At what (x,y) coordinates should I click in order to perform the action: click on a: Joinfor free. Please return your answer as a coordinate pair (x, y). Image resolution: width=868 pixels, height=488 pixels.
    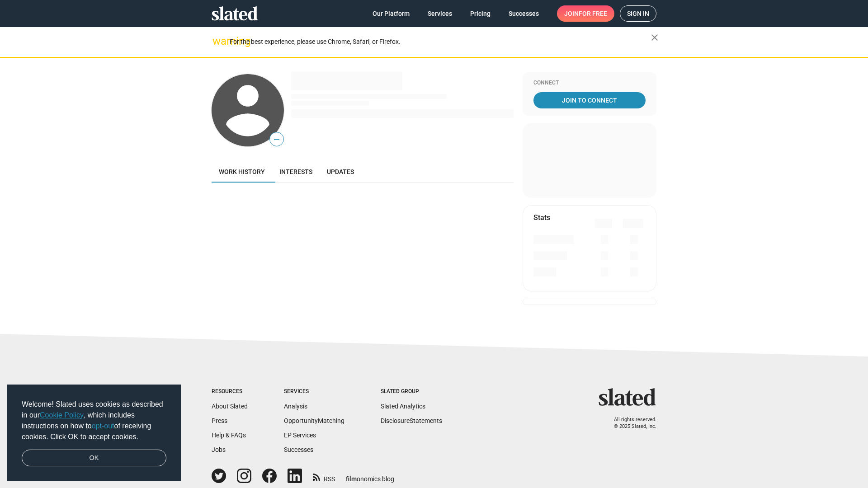
    Looking at the image, I should click on (586, 13).